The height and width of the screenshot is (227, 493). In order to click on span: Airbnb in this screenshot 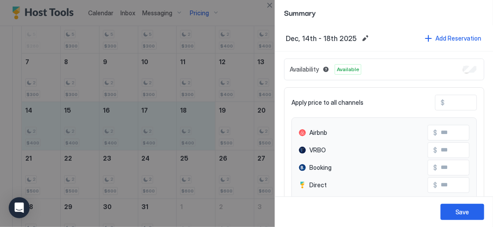, I will do `click(318, 133)`.